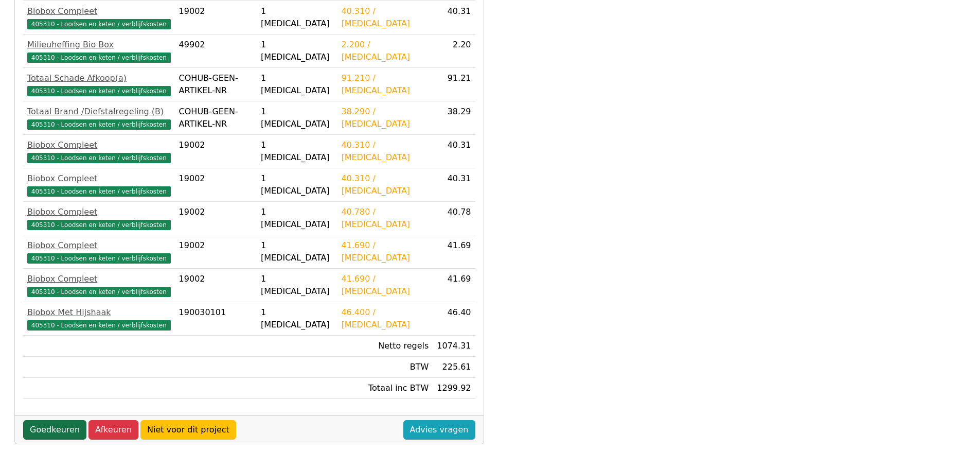  What do you see at coordinates (385, 388) in the screenshot?
I see `td: Totaal inc BTW` at bounding box center [385, 388].